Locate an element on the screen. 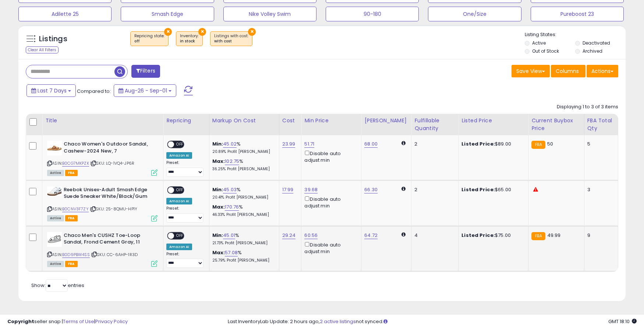  h5: Listings is located at coordinates (53, 39).